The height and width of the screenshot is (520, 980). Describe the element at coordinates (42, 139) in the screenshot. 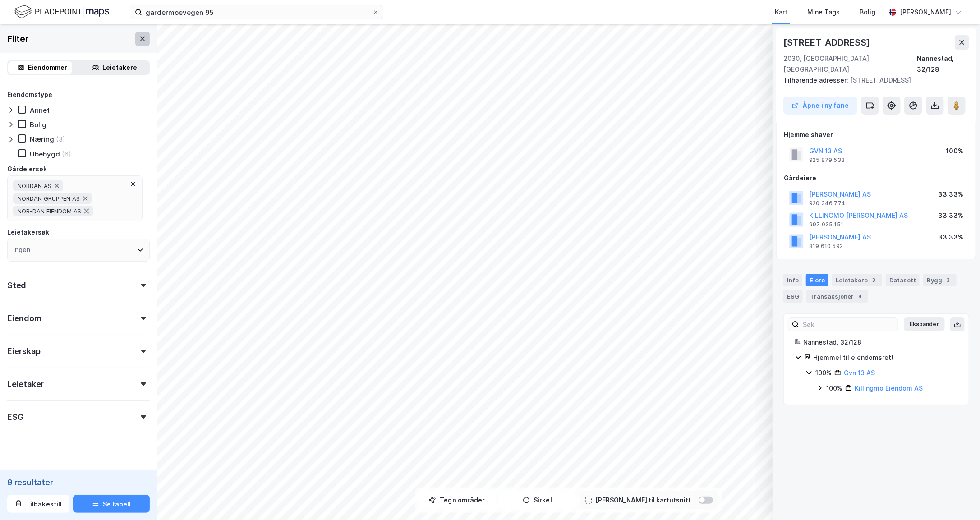

I see `div: Næring` at that location.